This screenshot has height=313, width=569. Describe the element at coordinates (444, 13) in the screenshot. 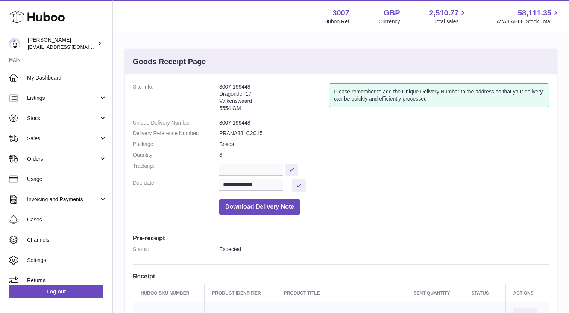

I see `span: 2,510.77` at that location.